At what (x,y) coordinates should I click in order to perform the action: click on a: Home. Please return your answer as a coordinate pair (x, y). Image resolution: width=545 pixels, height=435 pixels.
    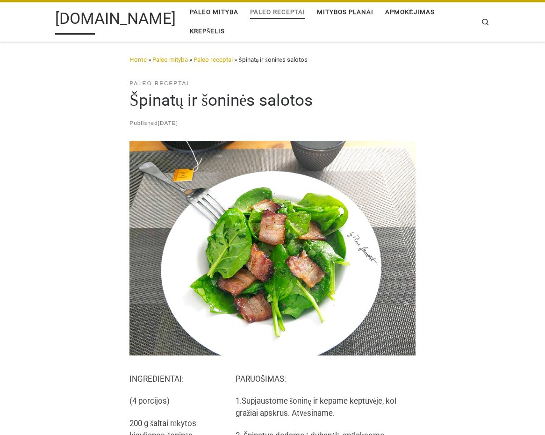
    Looking at the image, I should click on (138, 59).